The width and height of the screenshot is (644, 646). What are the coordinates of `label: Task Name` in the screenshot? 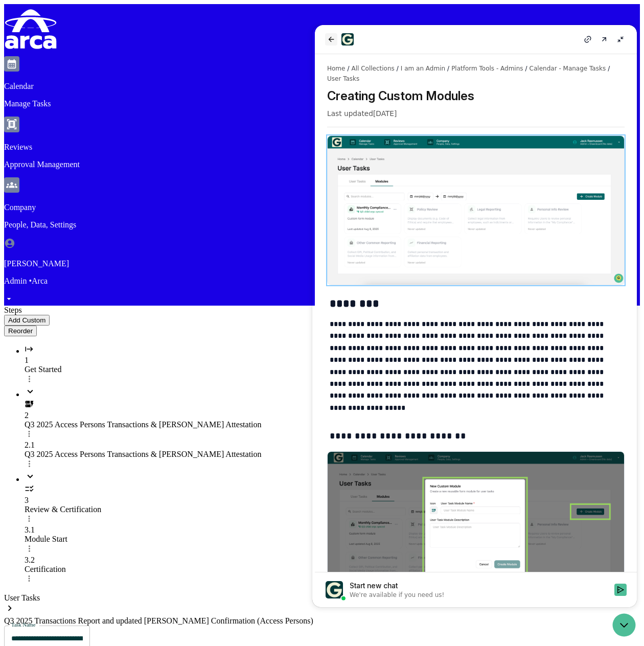 It's located at (23, 625).